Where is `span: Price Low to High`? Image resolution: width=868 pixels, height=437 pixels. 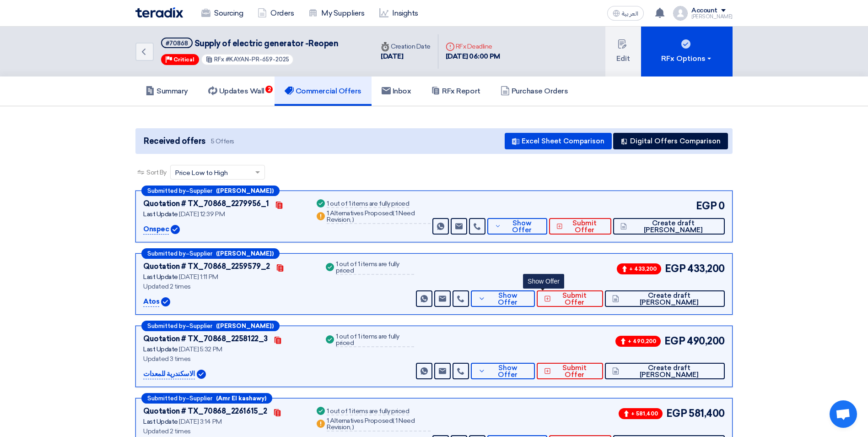 span: Price Low to High is located at coordinates (201, 173).